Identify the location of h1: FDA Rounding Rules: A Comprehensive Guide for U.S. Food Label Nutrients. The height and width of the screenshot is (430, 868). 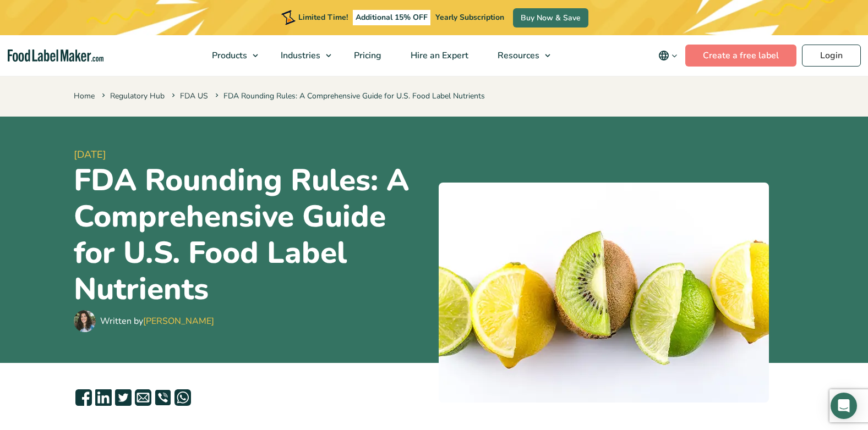
(252, 235).